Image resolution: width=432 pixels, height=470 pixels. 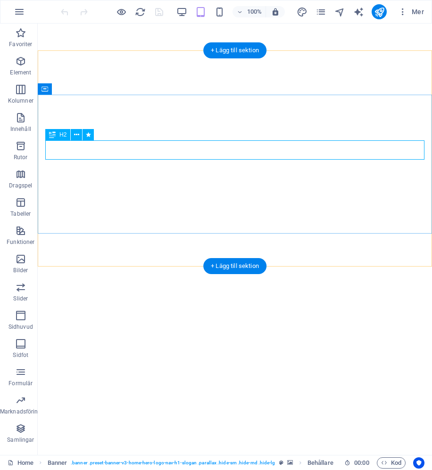 I want to click on i: Design (Ctrl+Alt+Y), so click(x=302, y=12).